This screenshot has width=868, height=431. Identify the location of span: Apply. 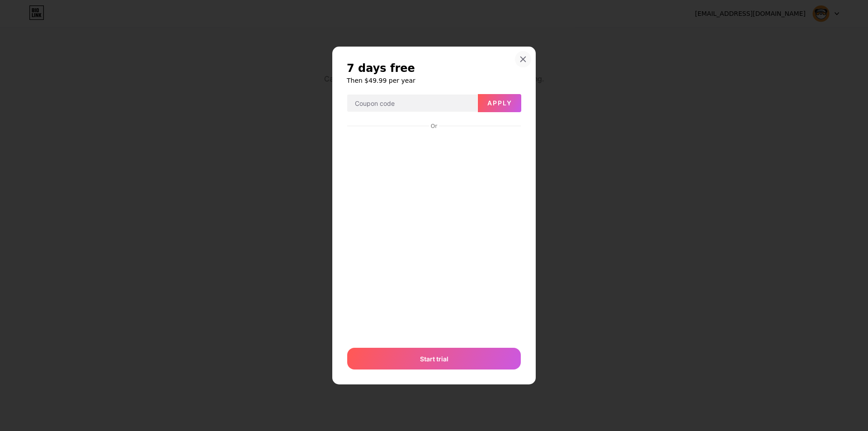
(500, 103).